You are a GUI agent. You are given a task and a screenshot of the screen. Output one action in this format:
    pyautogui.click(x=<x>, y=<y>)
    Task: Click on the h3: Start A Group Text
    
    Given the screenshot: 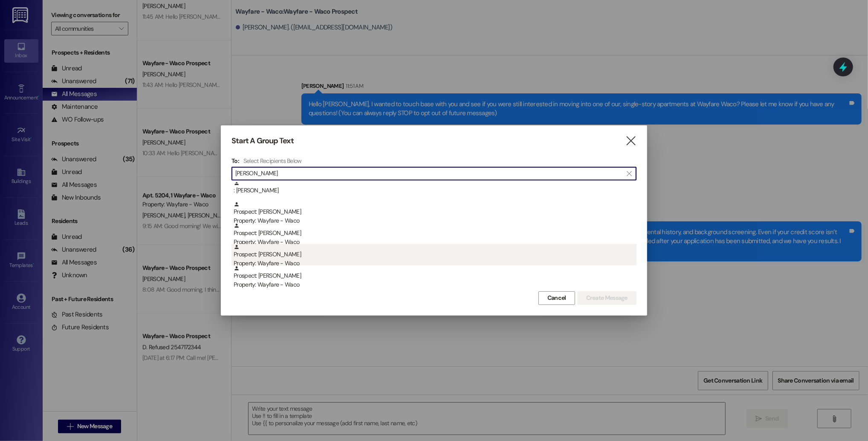 What is the action you would take?
    pyautogui.click(x=263, y=141)
    